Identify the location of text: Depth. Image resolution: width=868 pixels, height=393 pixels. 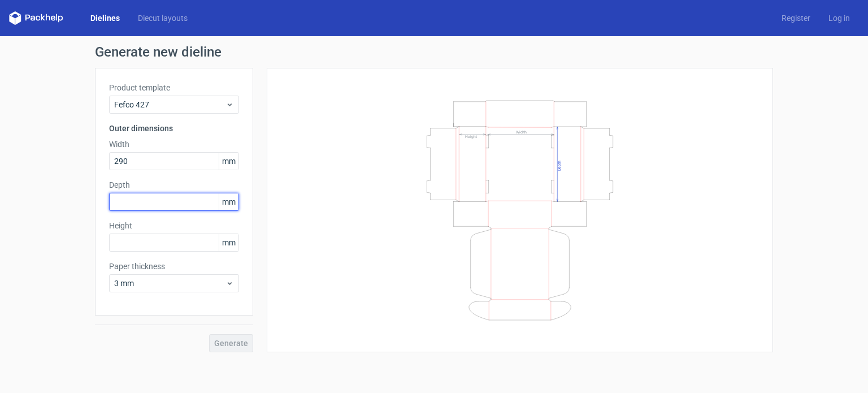
(559, 165).